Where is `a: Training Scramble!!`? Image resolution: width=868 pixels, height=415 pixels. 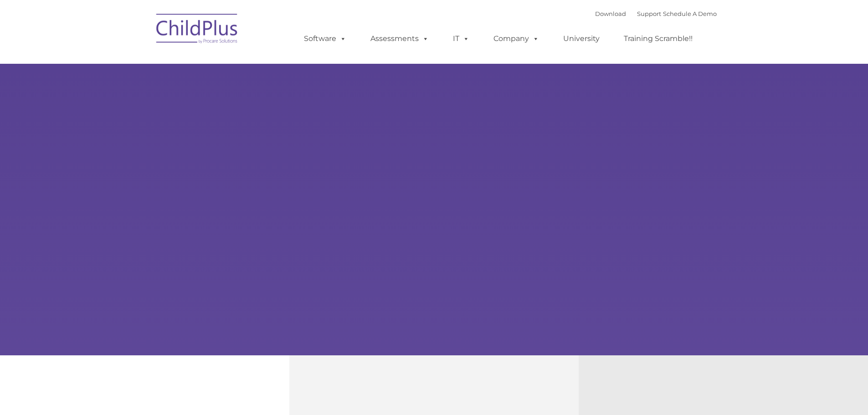
a: Training Scramble!! is located at coordinates (658, 39).